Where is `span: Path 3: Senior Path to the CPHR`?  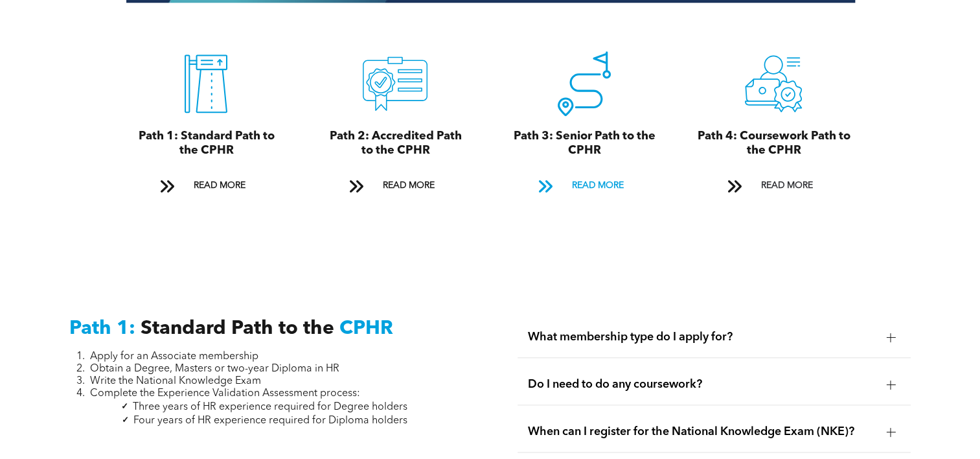 span: Path 3: Senior Path to the CPHR is located at coordinates (584, 143).